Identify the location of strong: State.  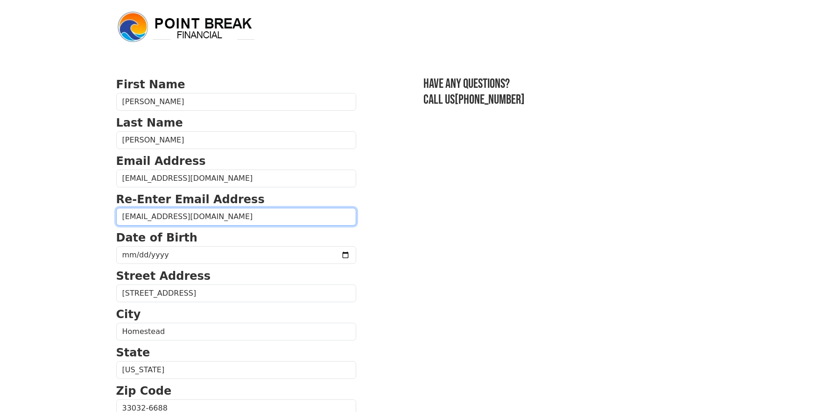
(133, 352).